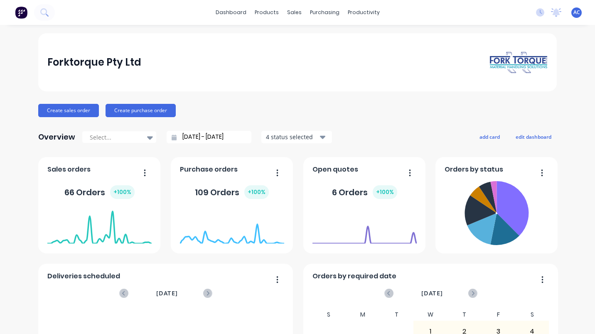 This screenshot has height=334, width=595. I want to click on span: Purchase orders, so click(209, 170).